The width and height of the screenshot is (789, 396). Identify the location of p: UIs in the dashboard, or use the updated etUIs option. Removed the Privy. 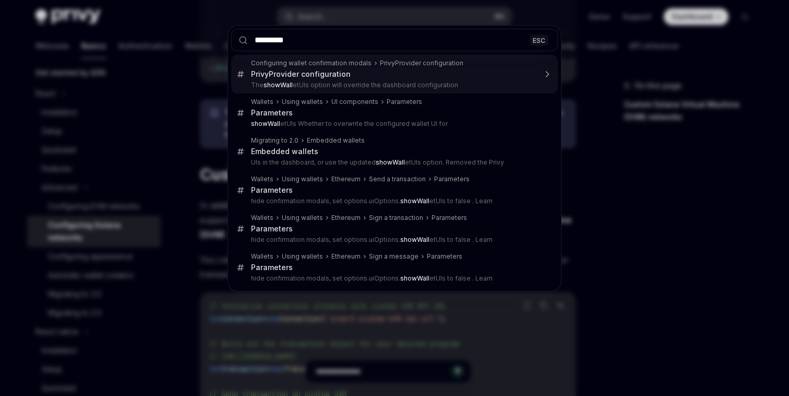
(394, 162).